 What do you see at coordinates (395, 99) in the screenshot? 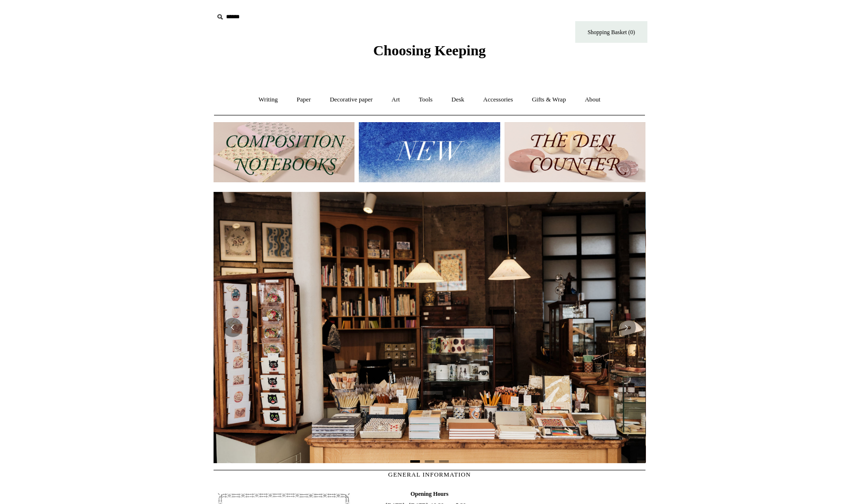
I see `a: Art` at bounding box center [395, 99].